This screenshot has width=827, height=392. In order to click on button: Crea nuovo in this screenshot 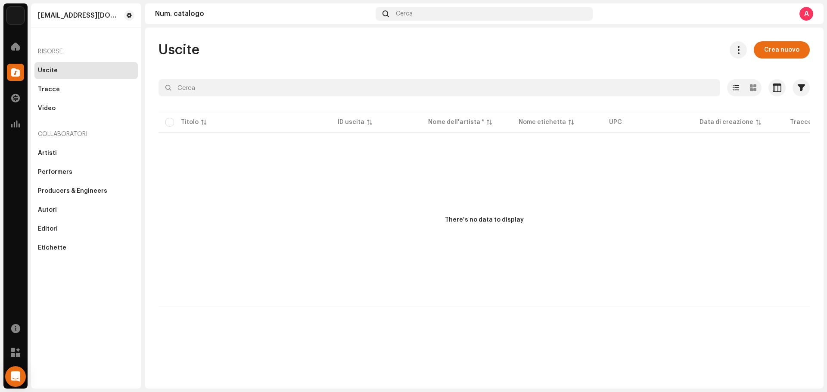, I will do `click(782, 50)`.